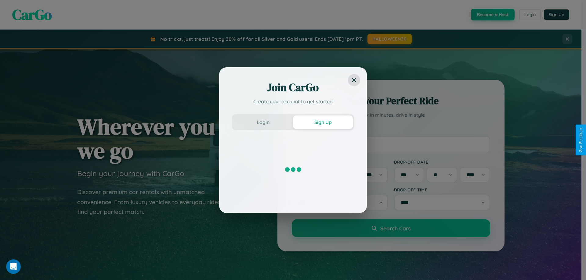  What do you see at coordinates (323, 122) in the screenshot?
I see `button: Sign Up` at bounding box center [323, 122].